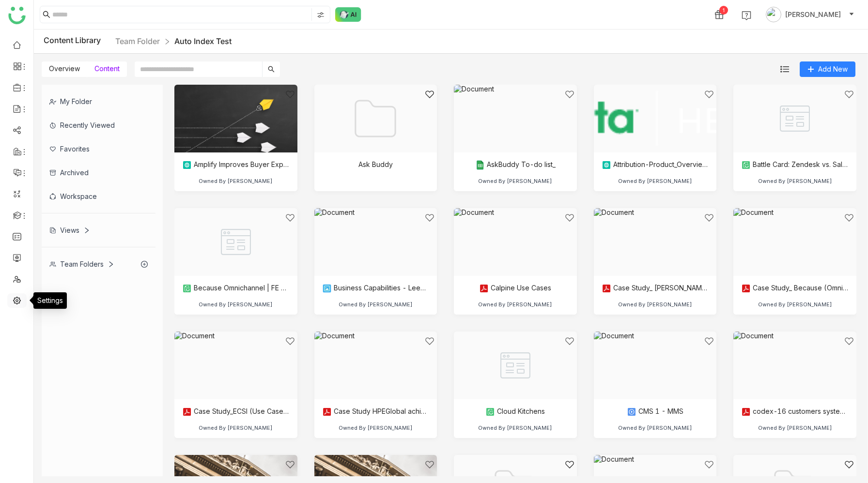 This screenshot has height=483, width=868. Describe the element at coordinates (98, 149) in the screenshot. I see `div: Favorites` at that location.